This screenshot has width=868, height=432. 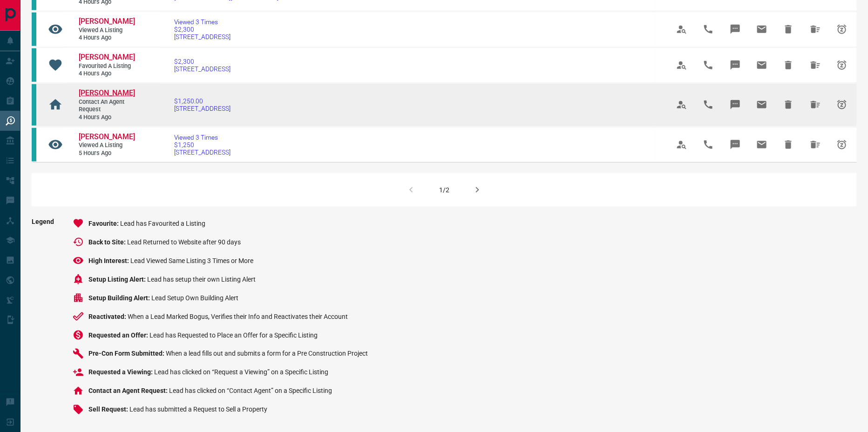 I want to click on span: $1,250, so click(x=202, y=145).